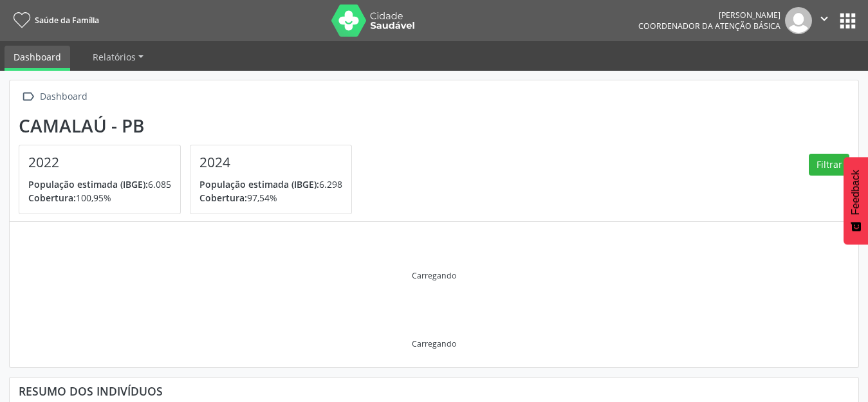  Describe the element at coordinates (799, 20) in the screenshot. I see `img: img` at that location.